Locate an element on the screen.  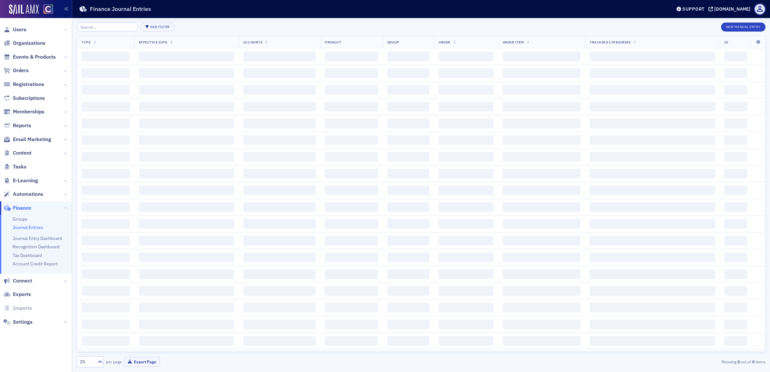
a: Registrations is located at coordinates (24, 84).